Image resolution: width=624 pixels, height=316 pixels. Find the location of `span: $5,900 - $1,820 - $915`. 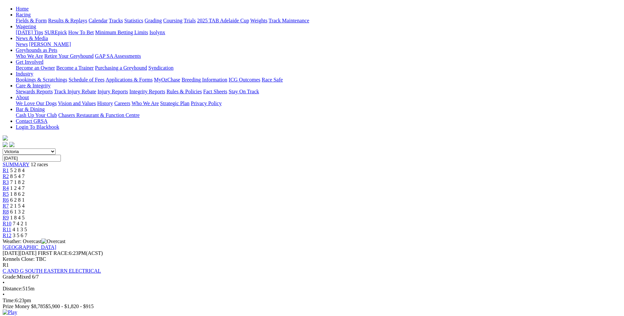

span: $5,900 - $1,820 - $915 is located at coordinates (69, 306).